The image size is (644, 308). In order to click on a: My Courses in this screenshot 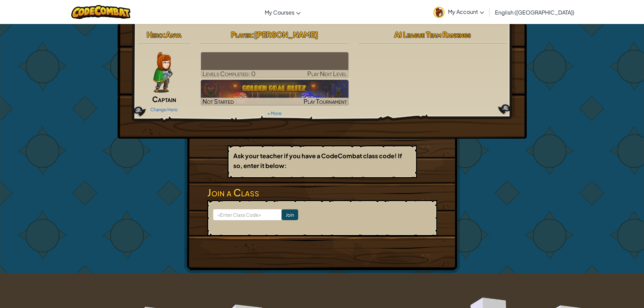, I will do `click(283, 12)`.